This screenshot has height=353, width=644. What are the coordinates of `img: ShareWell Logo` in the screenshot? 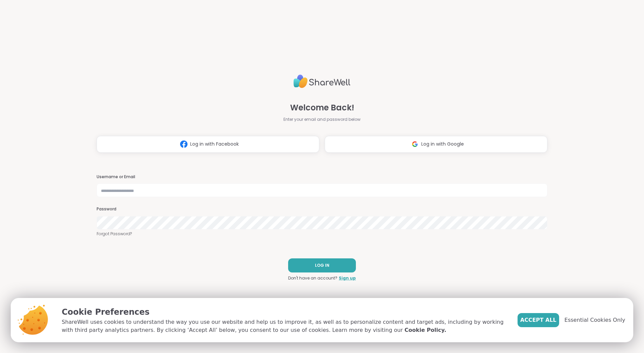 It's located at (322, 81).